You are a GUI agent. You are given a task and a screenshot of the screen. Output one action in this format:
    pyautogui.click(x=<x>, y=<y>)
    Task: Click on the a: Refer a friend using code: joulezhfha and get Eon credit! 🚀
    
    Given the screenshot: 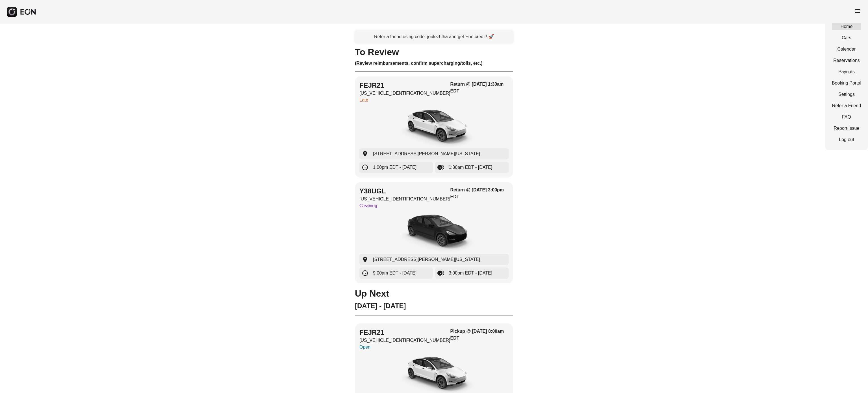 What is the action you would take?
    pyautogui.click(x=434, y=37)
    